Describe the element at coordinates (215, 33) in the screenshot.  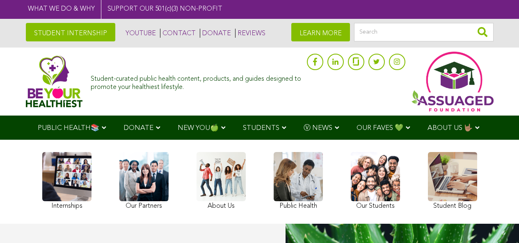
I see `a: DONATE` at that location.